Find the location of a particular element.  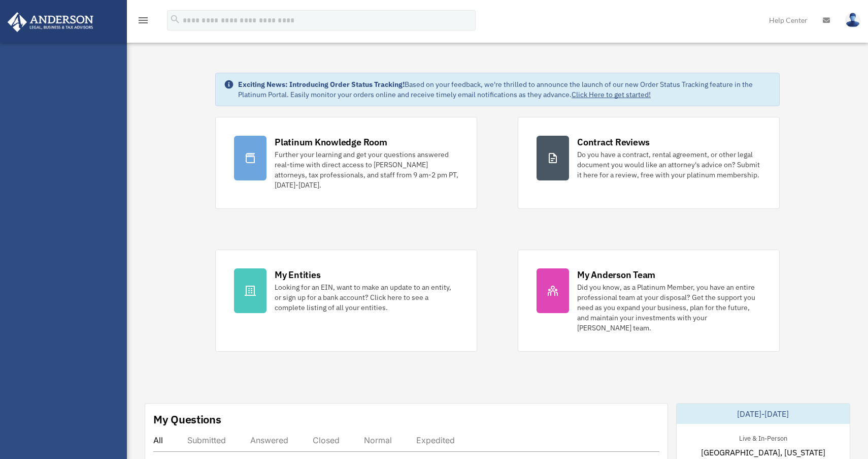

div: Submitted is located at coordinates (207, 440).